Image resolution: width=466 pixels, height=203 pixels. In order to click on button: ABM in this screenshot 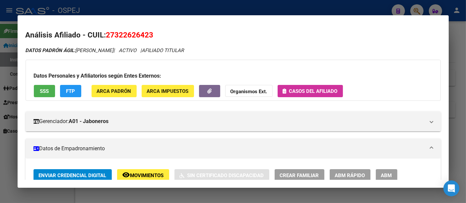, I will do `click(386, 175)`.